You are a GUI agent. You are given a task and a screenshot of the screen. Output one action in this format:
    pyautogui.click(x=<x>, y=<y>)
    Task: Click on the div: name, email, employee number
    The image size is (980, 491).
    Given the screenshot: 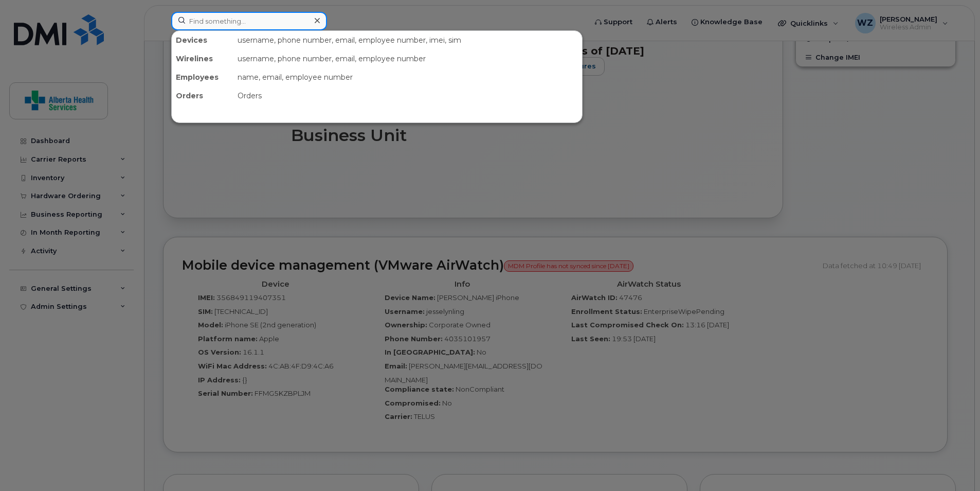 What is the action you would take?
    pyautogui.click(x=408, y=77)
    